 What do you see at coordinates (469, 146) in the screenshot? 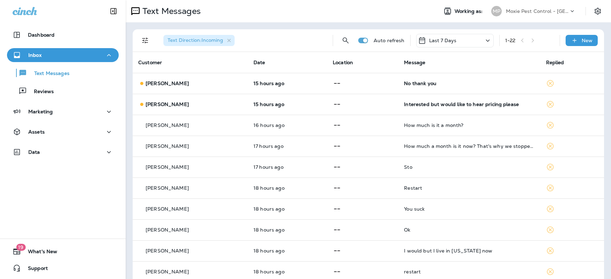
I see `div: How much a month is it now? That's why we stopped. It was getting too expensive.` at bounding box center [469, 146].